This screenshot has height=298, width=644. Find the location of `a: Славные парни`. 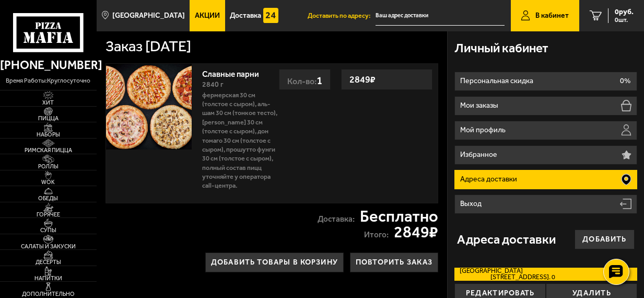

a: Славные парни is located at coordinates (236, 73).